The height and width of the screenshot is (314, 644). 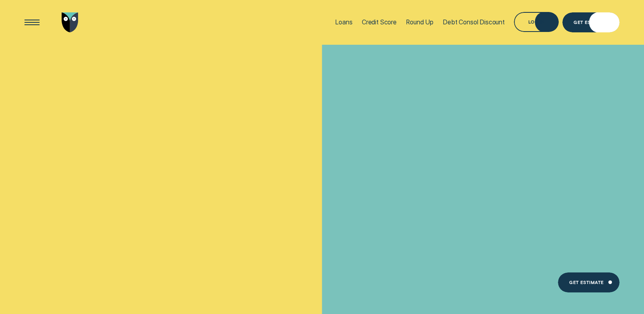 What do you see at coordinates (121, 159) in the screenshot?
I see `h4: It’s a big world out there` at bounding box center [121, 159].